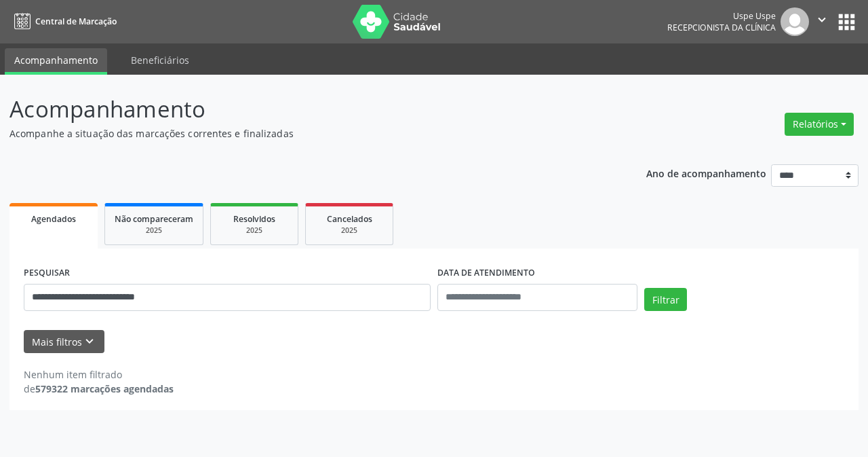 Image resolution: width=868 pixels, height=457 pixels. What do you see at coordinates (306, 109) in the screenshot?
I see `p: Acompanhamento` at bounding box center [306, 109].